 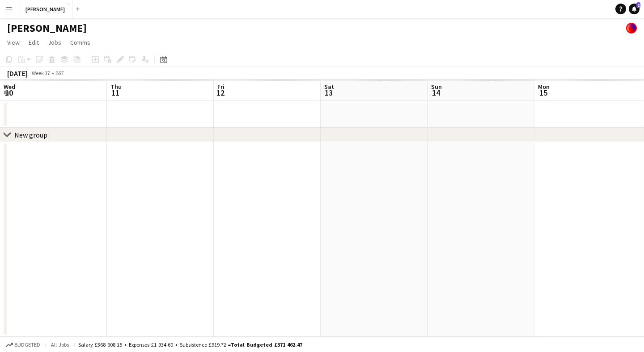 I want to click on a: 2, so click(x=634, y=9).